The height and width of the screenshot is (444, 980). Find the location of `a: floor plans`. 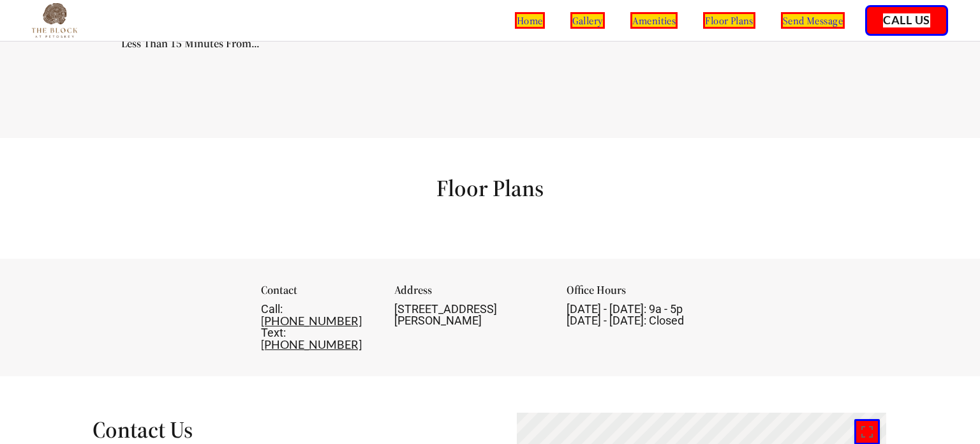

a: floor plans is located at coordinates (729, 20).